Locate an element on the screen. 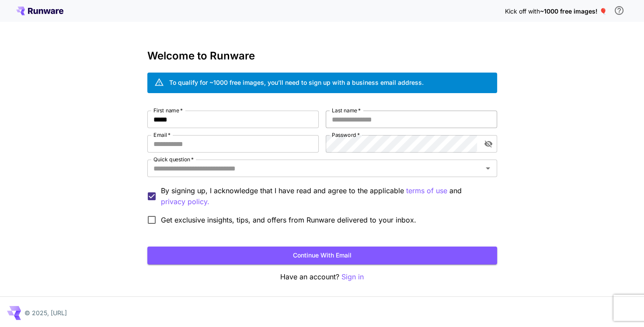  label: Email is located at coordinates (162, 135).